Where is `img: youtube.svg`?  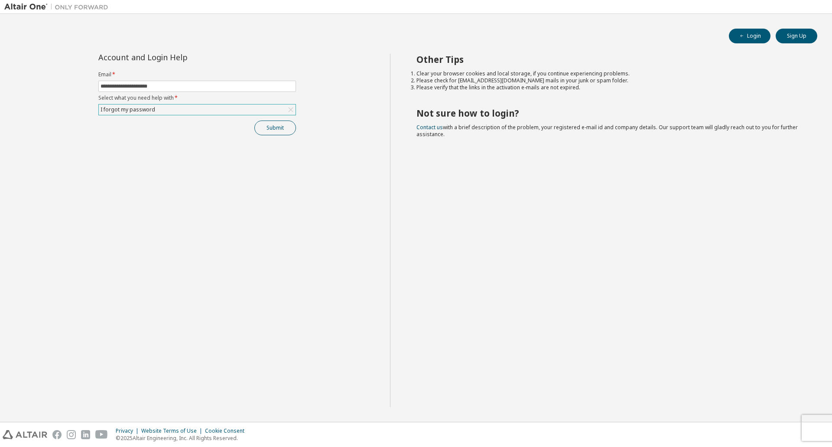
img: youtube.svg is located at coordinates (101, 434).